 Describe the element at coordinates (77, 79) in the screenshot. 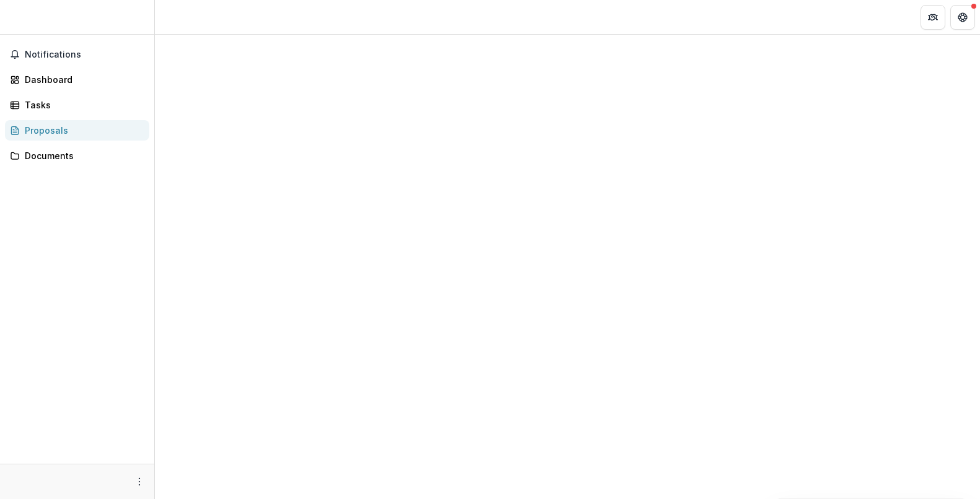

I see `a: Dashboard` at that location.